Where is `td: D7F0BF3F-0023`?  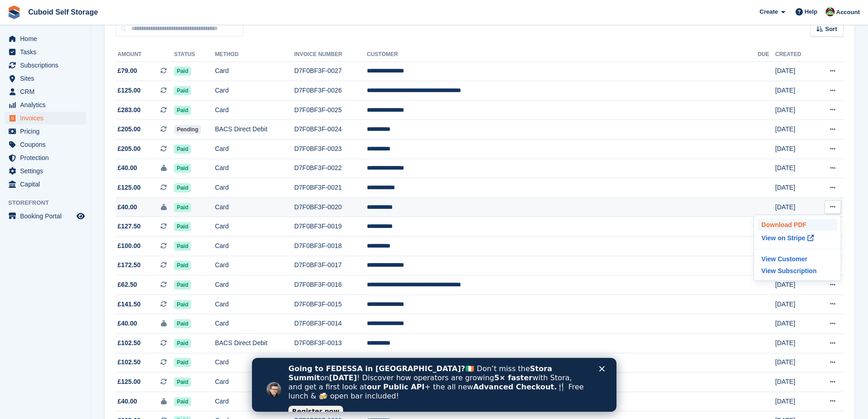 td: D7F0BF3F-0023 is located at coordinates (330, 149).